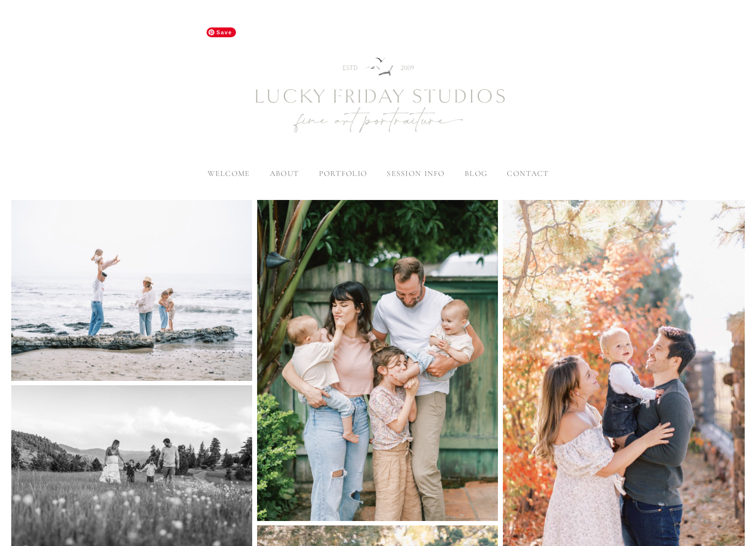 The height and width of the screenshot is (546, 756). What do you see at coordinates (527, 174) in the screenshot?
I see `a: contact` at bounding box center [527, 174].